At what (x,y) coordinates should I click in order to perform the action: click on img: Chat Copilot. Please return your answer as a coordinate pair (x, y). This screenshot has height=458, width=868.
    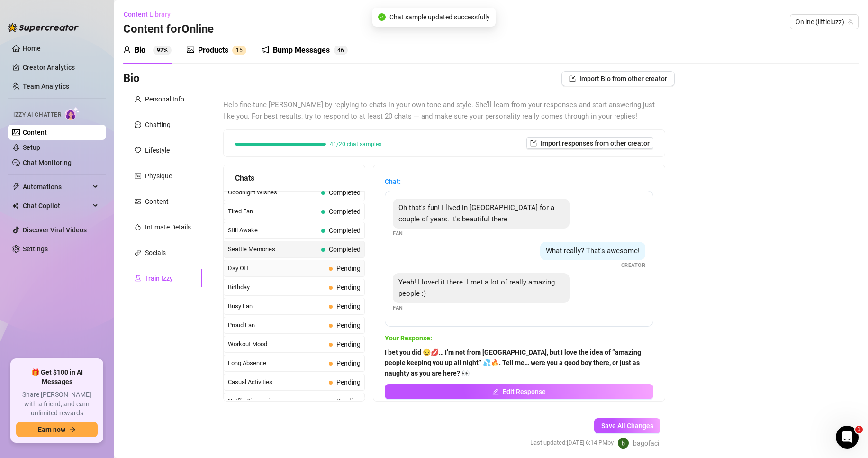
    Looking at the image, I should click on (15, 206).